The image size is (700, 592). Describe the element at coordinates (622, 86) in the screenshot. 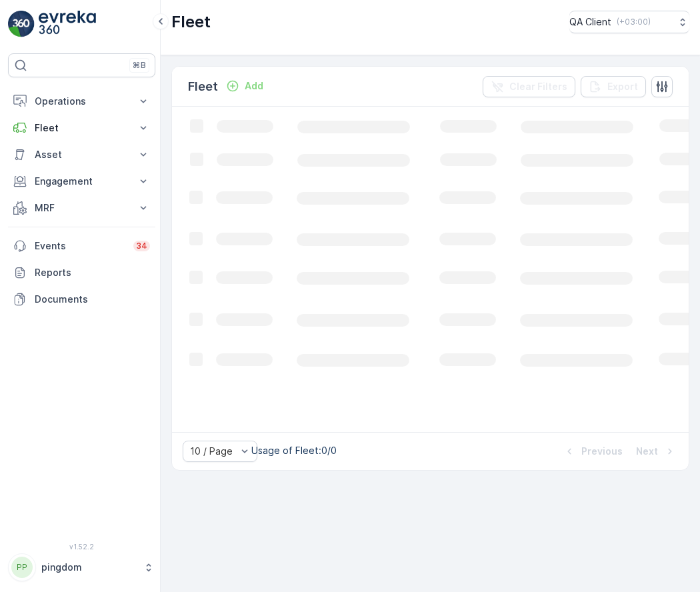

I see `p: Export` at that location.